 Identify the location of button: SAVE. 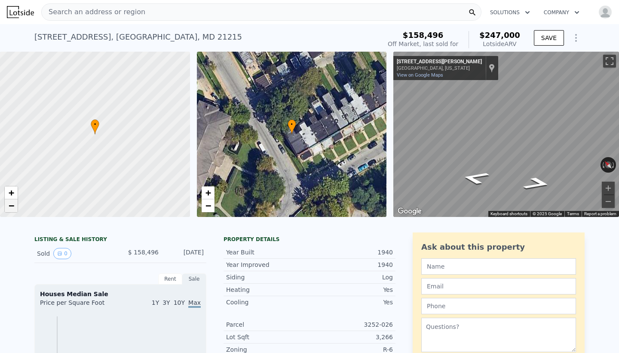
(549, 38).